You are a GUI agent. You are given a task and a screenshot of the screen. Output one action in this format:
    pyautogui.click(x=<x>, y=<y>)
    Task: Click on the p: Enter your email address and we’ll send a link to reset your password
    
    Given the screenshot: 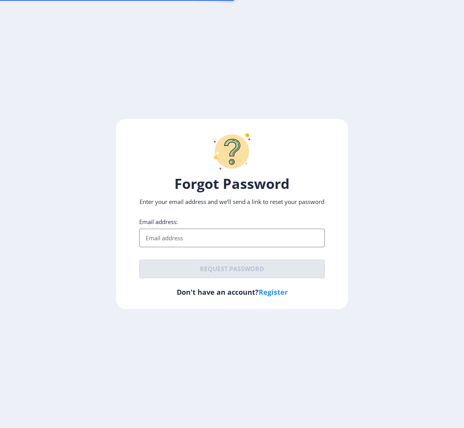 What is the action you would take?
    pyautogui.click(x=232, y=202)
    